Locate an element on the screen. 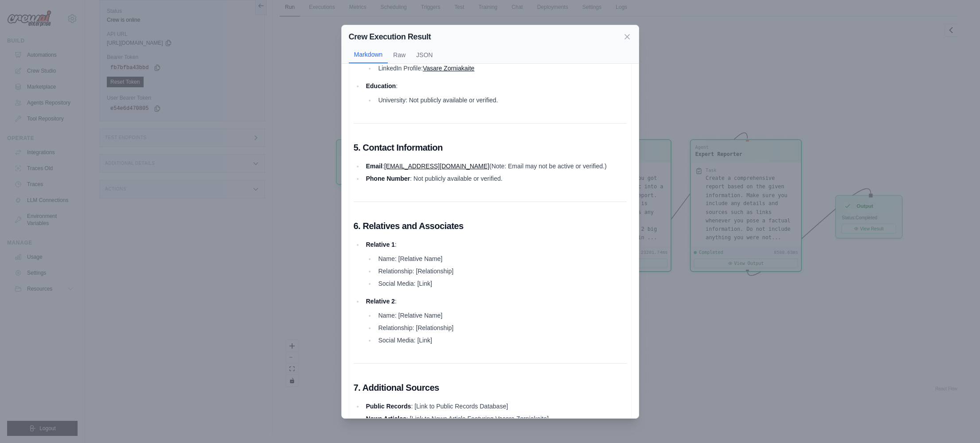 The width and height of the screenshot is (980, 443). strong: 5. Contact Information is located at coordinates (398, 147).